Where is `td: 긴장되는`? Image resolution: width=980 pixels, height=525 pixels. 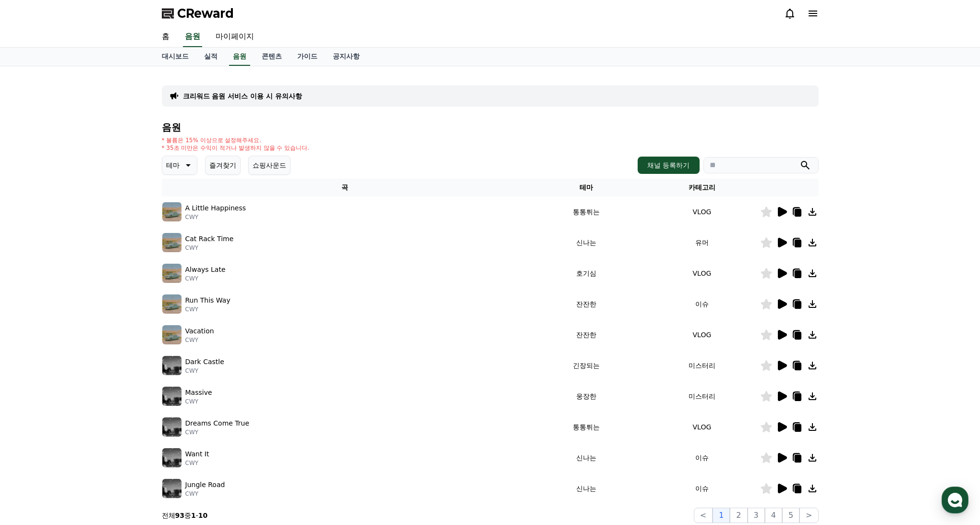 td: 긴장되는 is located at coordinates (586, 365).